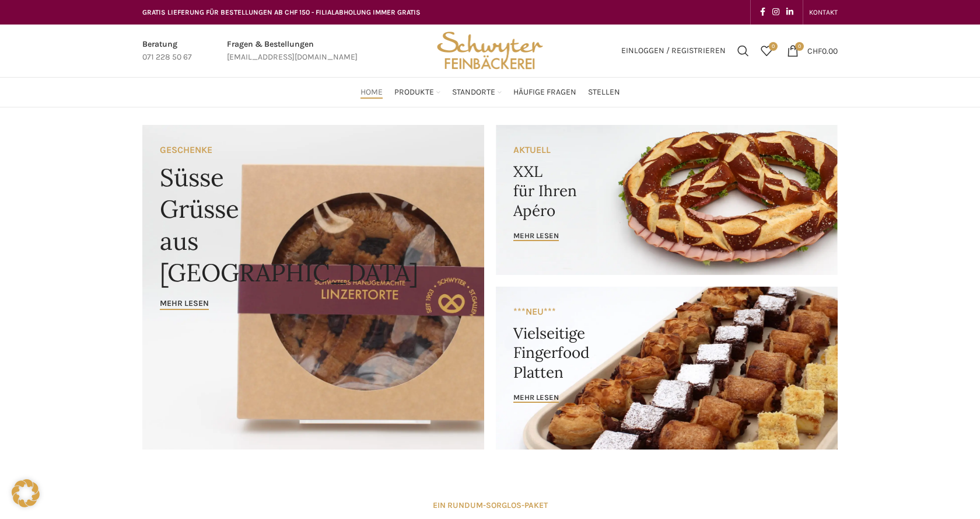  I want to click on span: Produkte, so click(414, 92).